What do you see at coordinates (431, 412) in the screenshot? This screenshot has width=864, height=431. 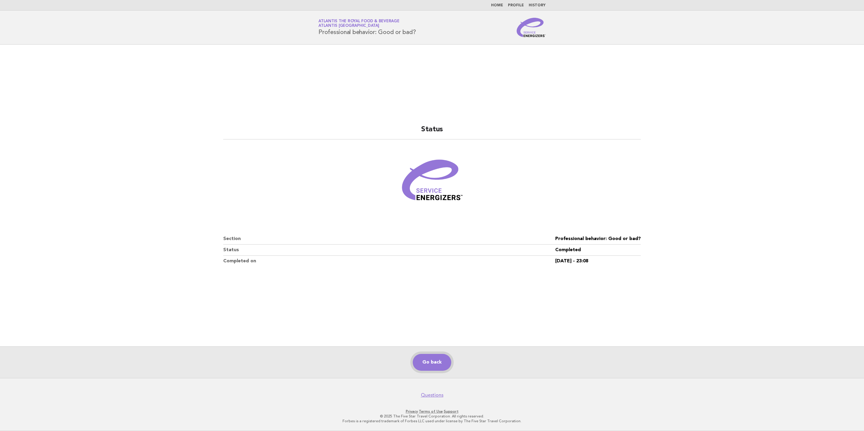 I see `a: Terms of Use` at bounding box center [431, 412].